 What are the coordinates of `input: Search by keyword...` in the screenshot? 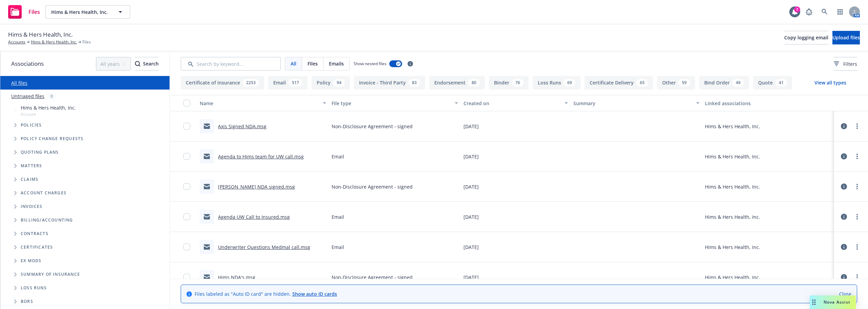 It's located at (231, 64).